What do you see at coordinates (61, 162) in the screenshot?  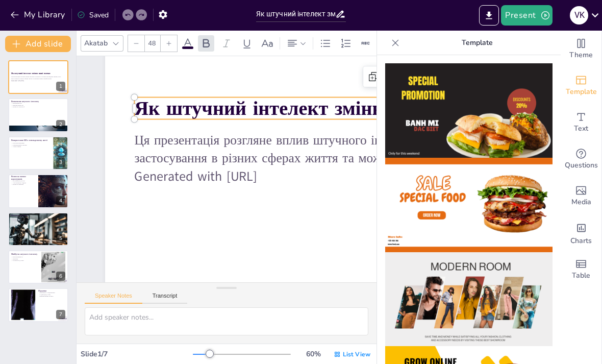 I see `div: 3` at bounding box center [61, 162].